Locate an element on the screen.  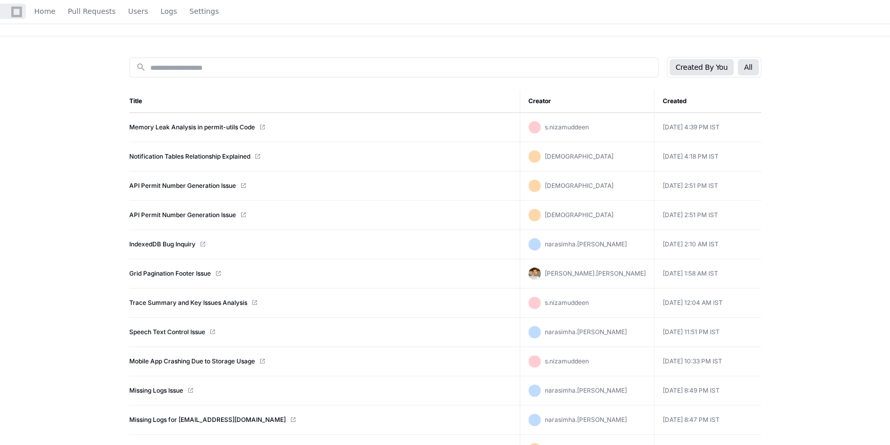
a: Trace Summary and Key Issues Analysis is located at coordinates (188, 303).